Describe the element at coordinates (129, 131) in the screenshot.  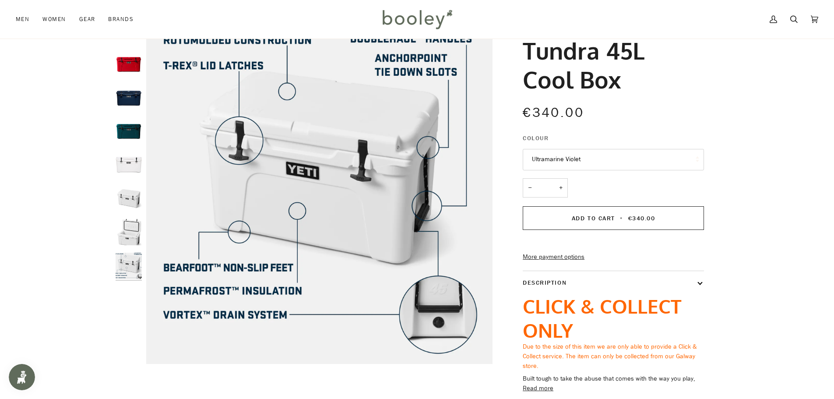
I see `div: Yeti Tundra 45L Agave Teal - Booley Galway` at that location.